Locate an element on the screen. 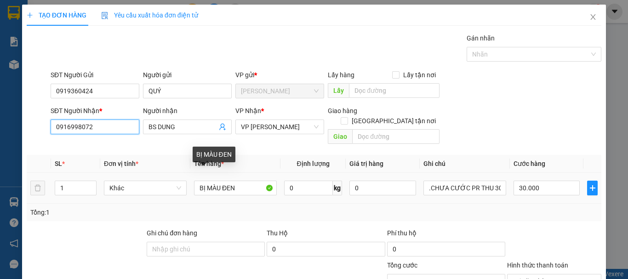  div: Phí thu hộ is located at coordinates (446, 235).